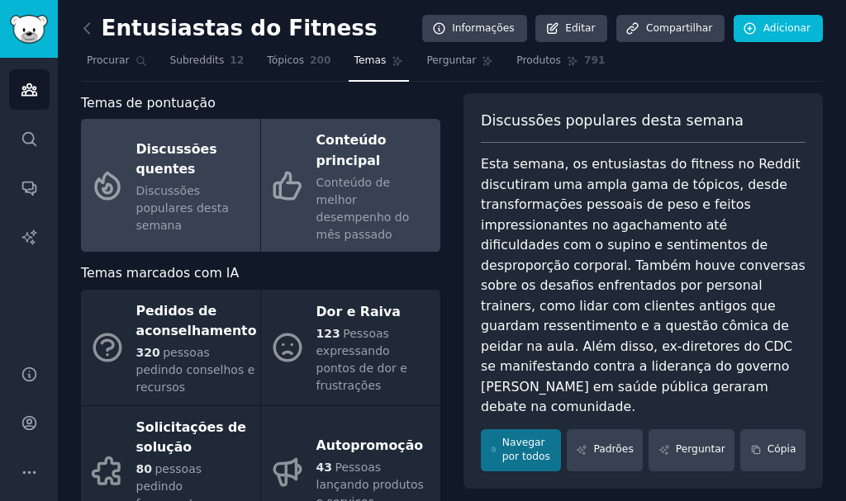 This screenshot has height=501, width=846. I want to click on a: Temas, so click(379, 64).